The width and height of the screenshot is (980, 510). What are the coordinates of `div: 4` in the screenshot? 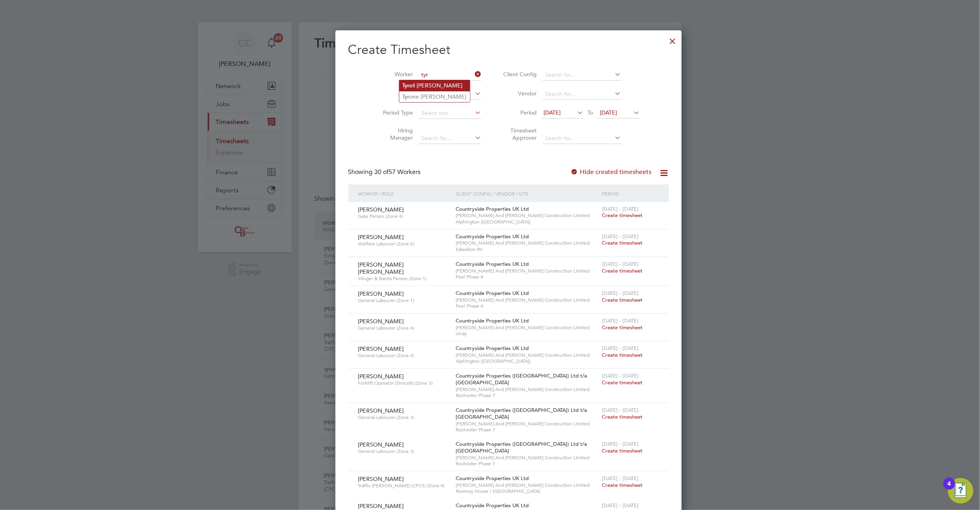 It's located at (949, 489).